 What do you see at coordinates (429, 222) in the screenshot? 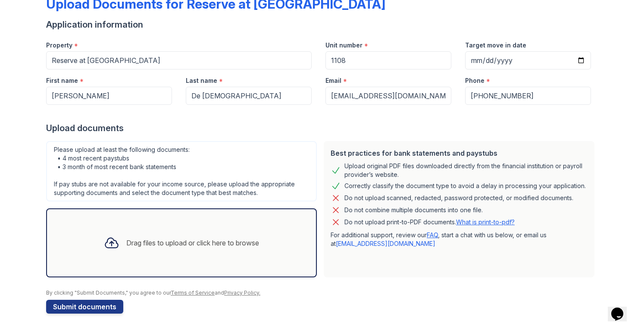
I see `p: Do not upload print-to-PDF documents.` at bounding box center [429, 222].